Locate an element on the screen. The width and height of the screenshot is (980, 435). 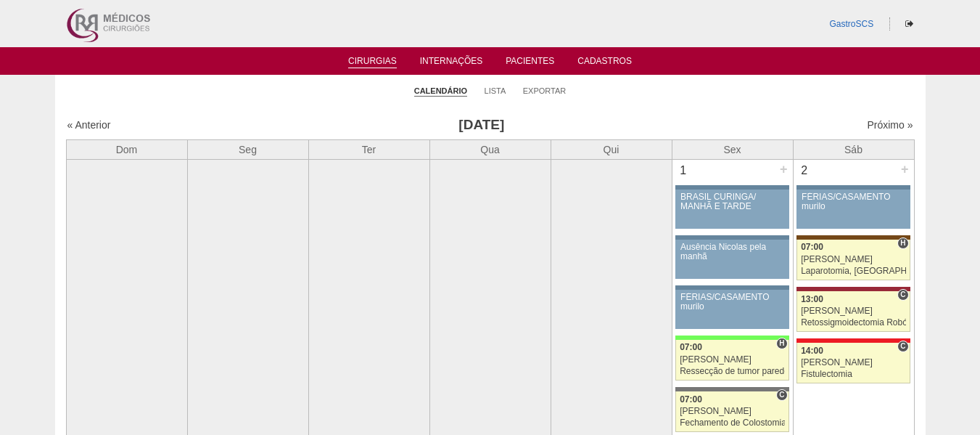
span: 14:00 is located at coordinates (812, 351).